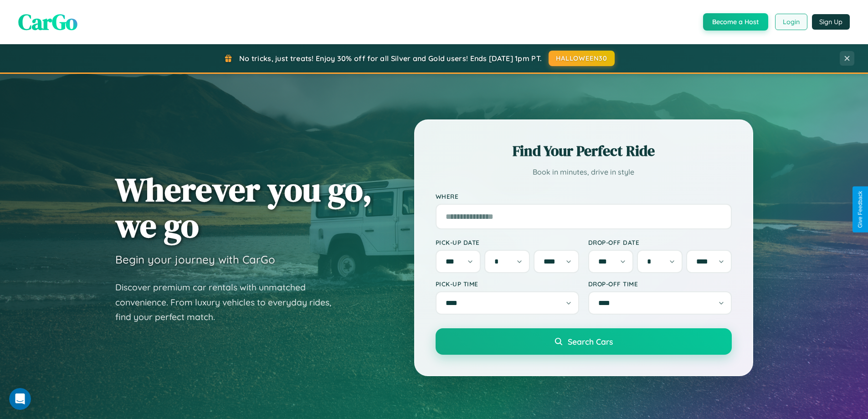 The height and width of the screenshot is (419, 868). I want to click on p: Discover premium car rentals with unmatched convenience. From luxury vehicles to everyday rides, ..., so click(229, 302).